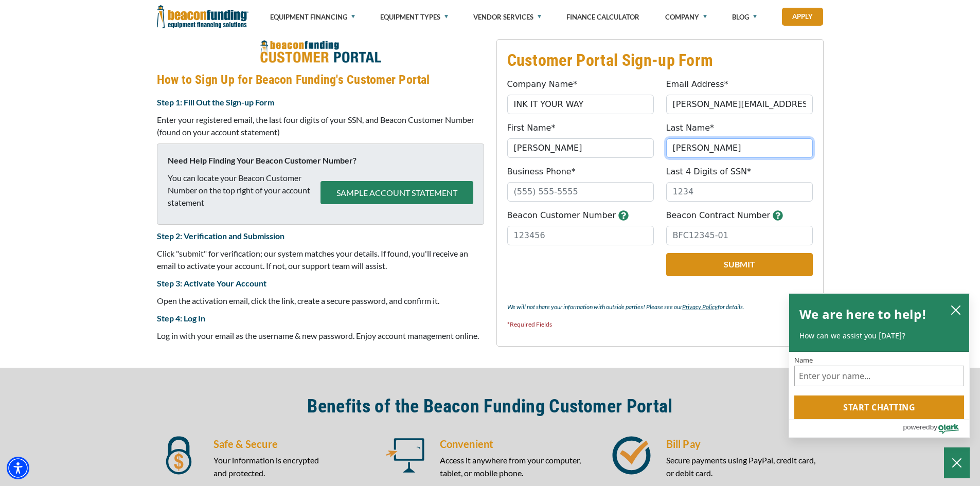 The image size is (980, 486). I want to click on input: jdoe@gmail.com, so click(740, 104).